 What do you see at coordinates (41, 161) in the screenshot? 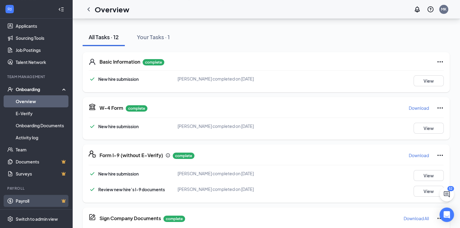
I see `a: DocumentsCrown` at bounding box center [41, 161].